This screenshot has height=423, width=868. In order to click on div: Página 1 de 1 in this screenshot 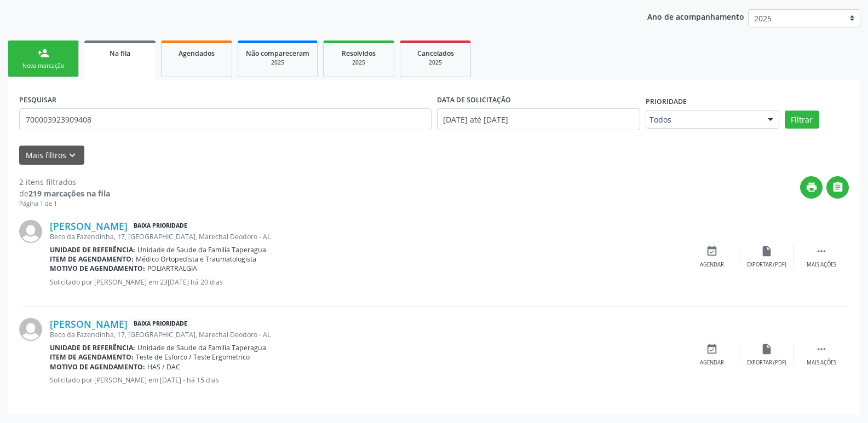, I will do `click(64, 204)`.